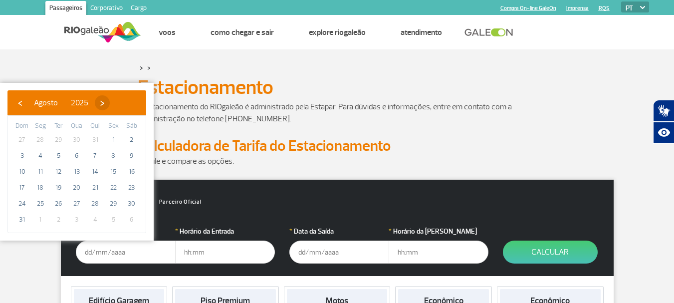 The image size is (674, 303). Describe the element at coordinates (604, 8) in the screenshot. I see `a: RQS` at that location.